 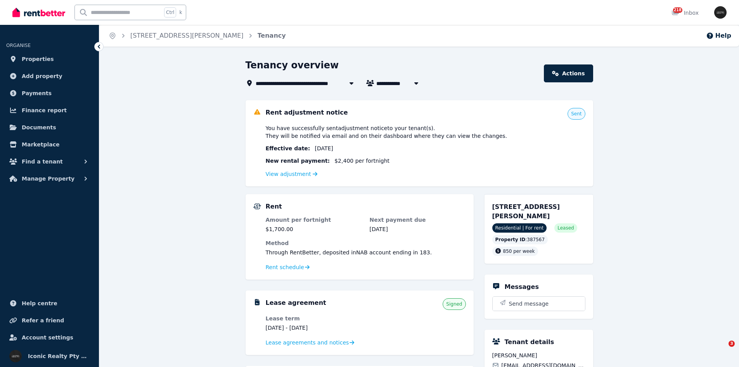 What do you see at coordinates (39, 127) in the screenshot?
I see `span: Documents` at bounding box center [39, 127].